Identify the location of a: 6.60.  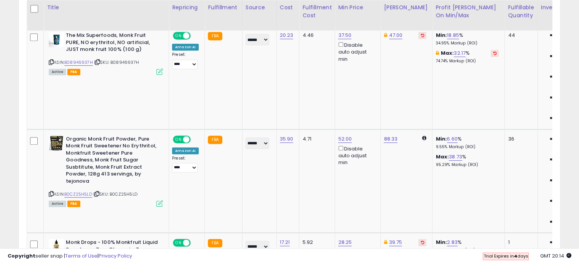
(452, 139).